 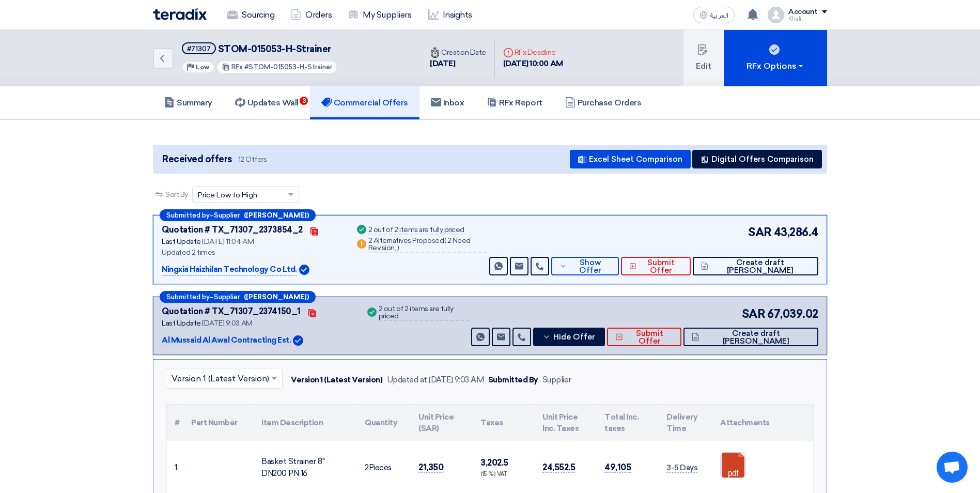 I want to click on div: (15 %) VAT, so click(x=503, y=474).